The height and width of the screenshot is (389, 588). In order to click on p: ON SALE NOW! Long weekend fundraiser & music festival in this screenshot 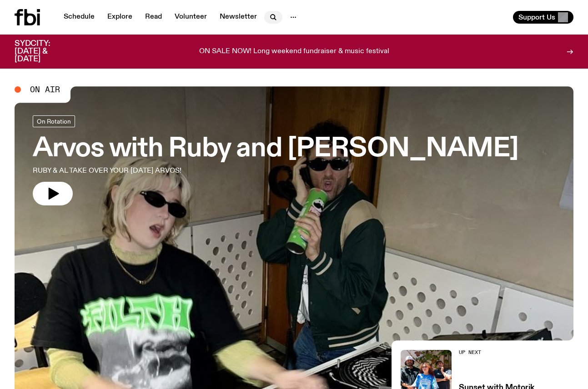, I will do `click(294, 52)`.